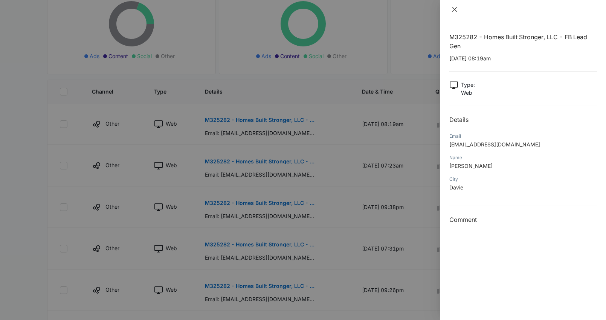 The width and height of the screenshot is (606, 320). Describe the element at coordinates (523, 119) in the screenshot. I see `h2: Details` at that location.